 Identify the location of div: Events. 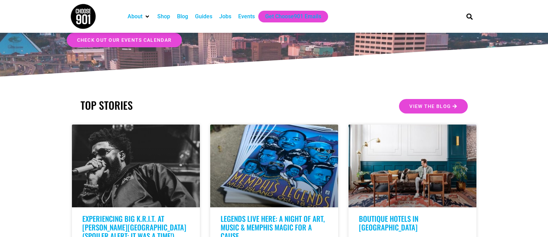
(246, 17).